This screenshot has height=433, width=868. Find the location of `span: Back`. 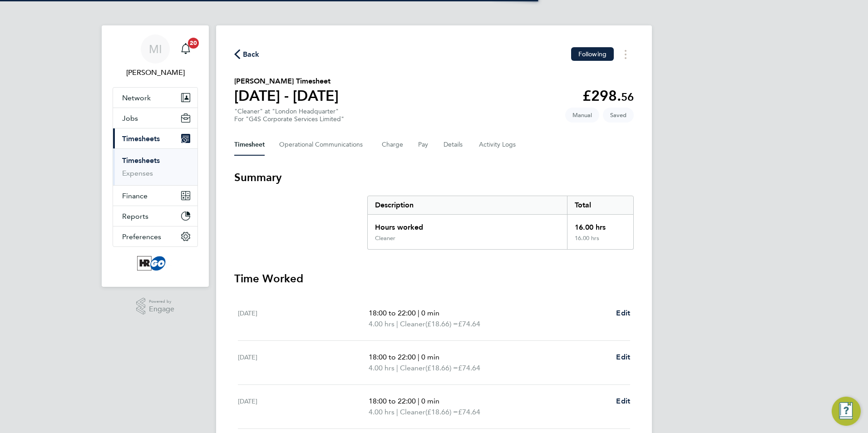

span: Back is located at coordinates (251, 54).